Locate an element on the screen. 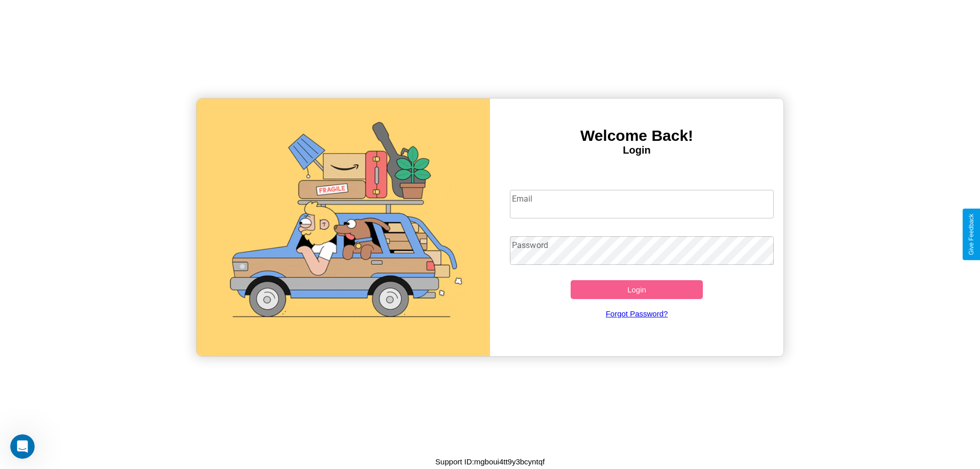  h4: Login is located at coordinates (636, 150).